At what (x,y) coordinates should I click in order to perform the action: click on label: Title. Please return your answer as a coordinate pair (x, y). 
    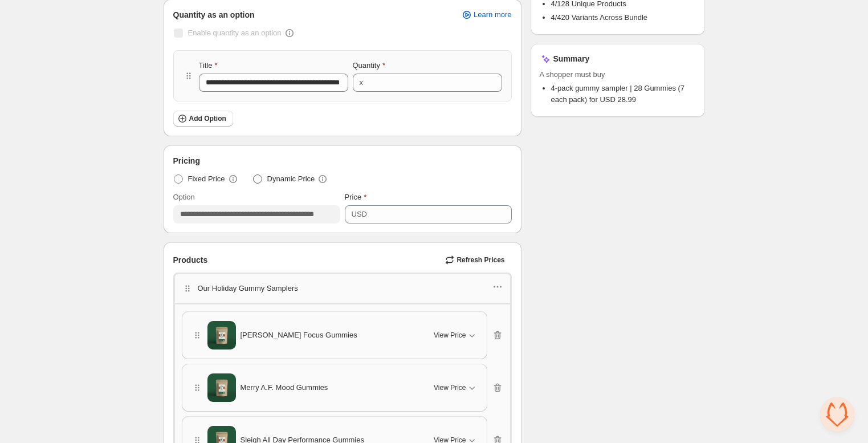
    Looking at the image, I should click on (208, 65).